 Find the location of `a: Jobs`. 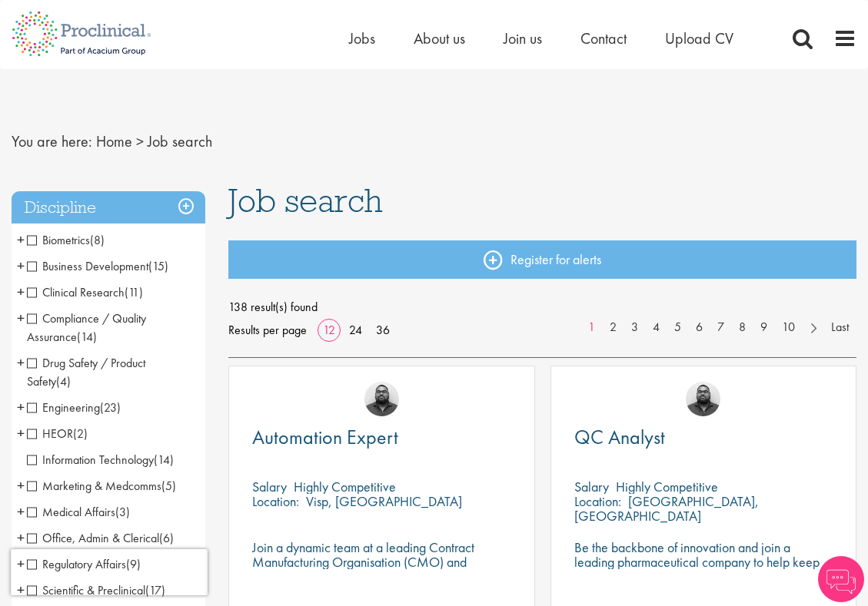

a: Jobs is located at coordinates (362, 38).